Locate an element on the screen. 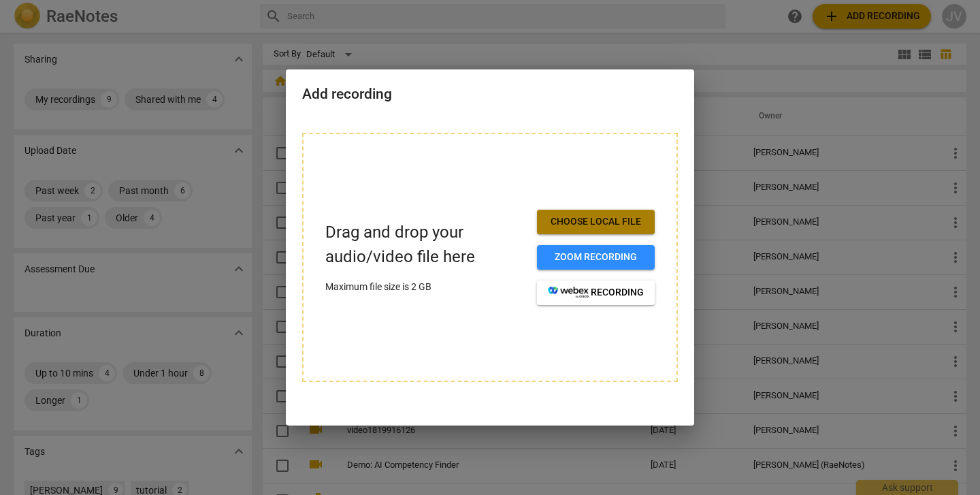 This screenshot has width=980, height=495. span: Choose local file is located at coordinates (595, 222).